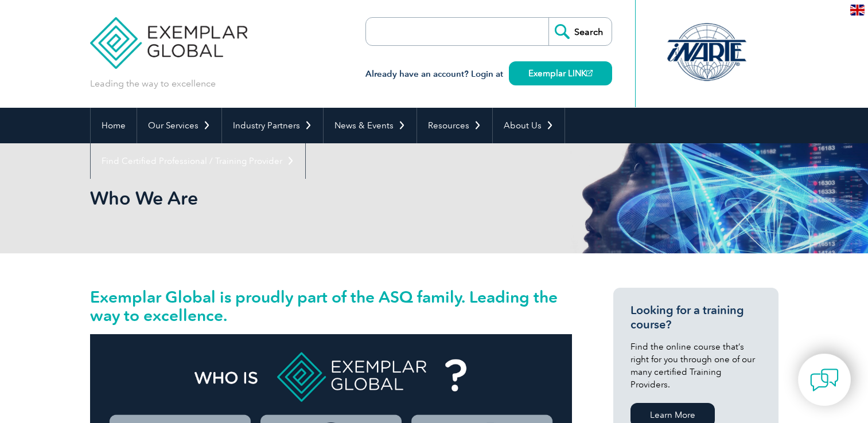 This screenshot has height=423, width=868. What do you see at coordinates (560, 74) in the screenshot?
I see `a: Exemplar LINK` at bounding box center [560, 74].